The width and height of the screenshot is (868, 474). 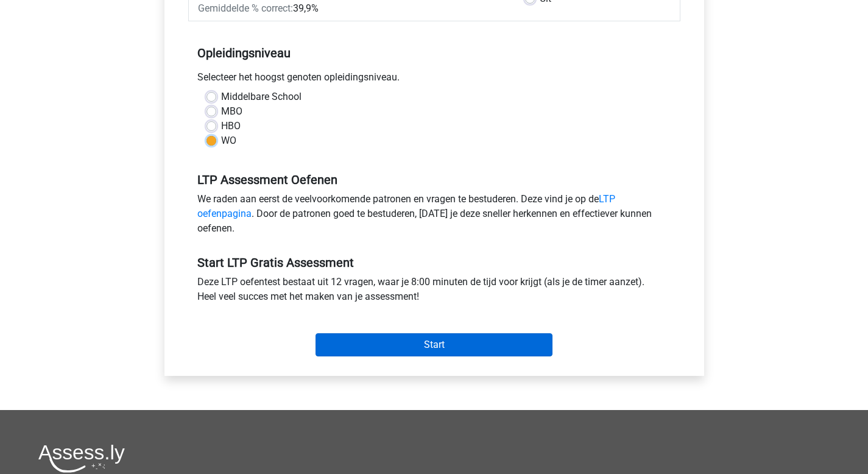 I want to click on div: We raden aan eerst de veelvoorkomende patronen en vragen te bestuderen. Deze vind je op de . Door..., so click(x=434, y=216).